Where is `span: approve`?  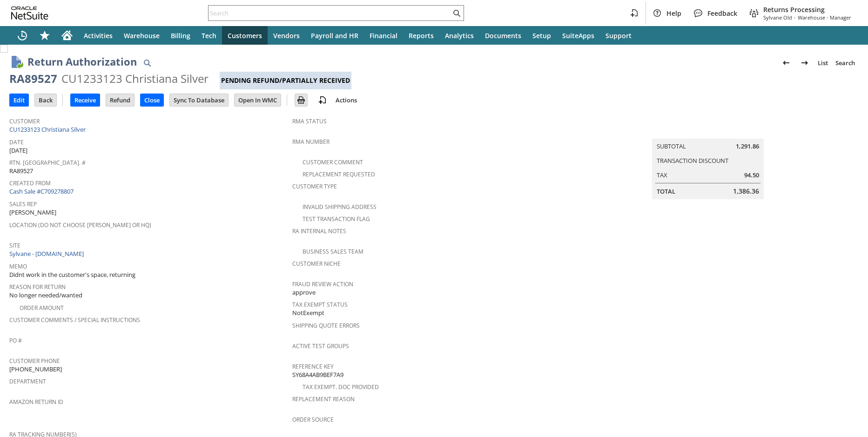 span: approve is located at coordinates (304, 292).